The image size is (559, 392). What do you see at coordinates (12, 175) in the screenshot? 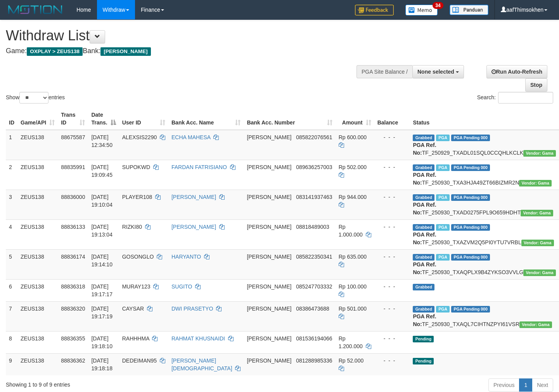
I see `td: 2` at bounding box center [12, 175].